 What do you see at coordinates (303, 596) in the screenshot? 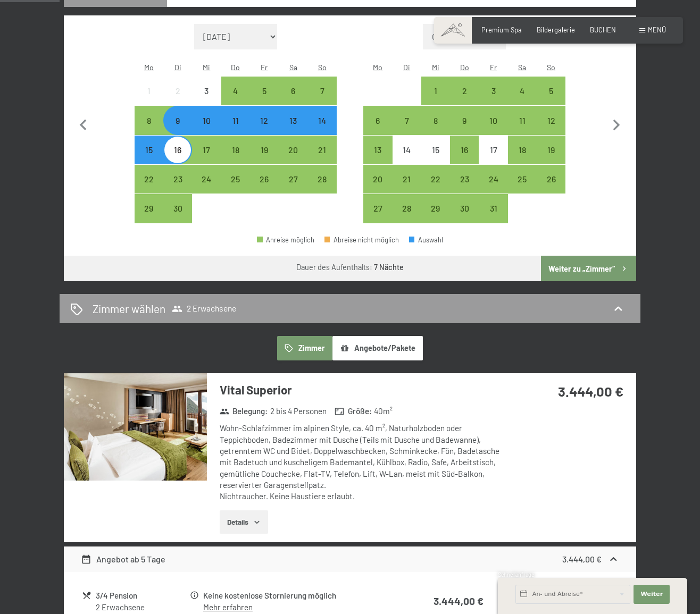
I see `div: Keine kostenlose Stornierung möglich` at bounding box center [303, 596].